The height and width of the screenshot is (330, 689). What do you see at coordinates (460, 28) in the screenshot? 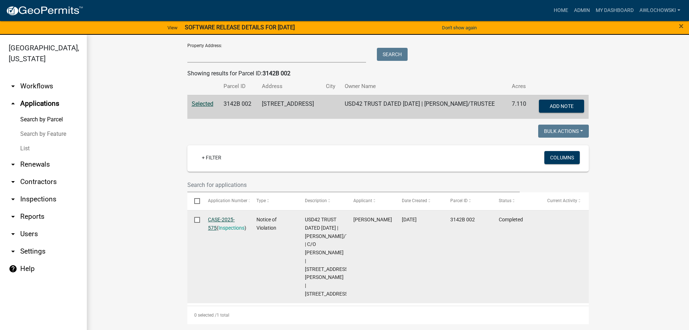
I see `button: Don't show again` at bounding box center [460, 28].